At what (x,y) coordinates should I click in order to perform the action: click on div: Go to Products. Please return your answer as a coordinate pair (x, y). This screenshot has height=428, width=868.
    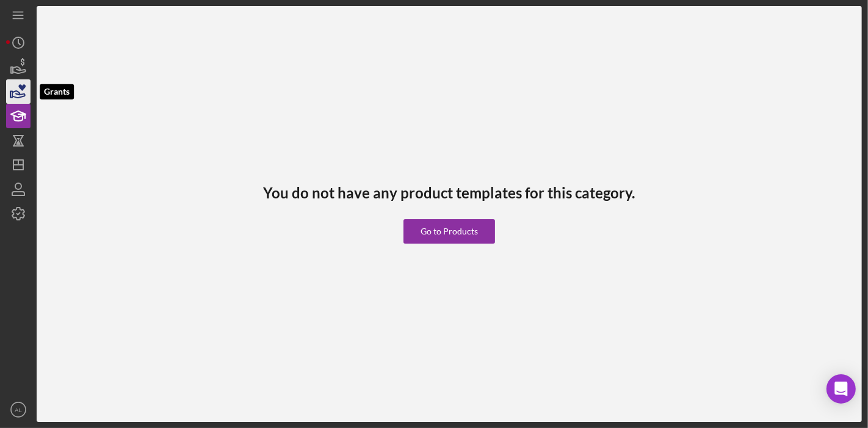
    Looking at the image, I should click on (449, 231).